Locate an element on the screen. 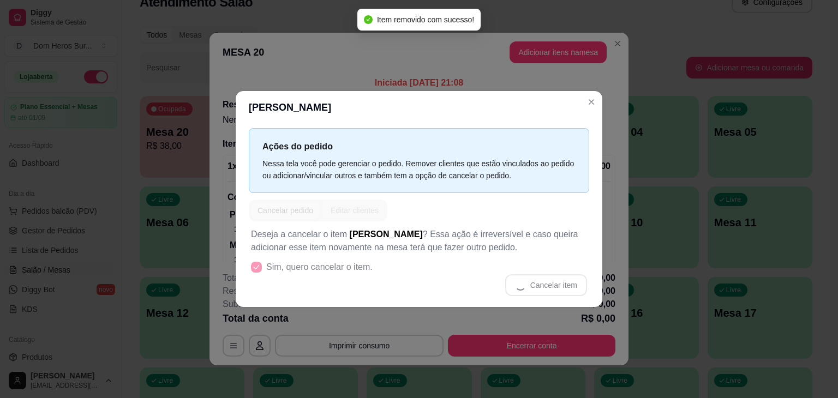 Image resolution: width=838 pixels, height=398 pixels. span: check-circle is located at coordinates (368, 20).